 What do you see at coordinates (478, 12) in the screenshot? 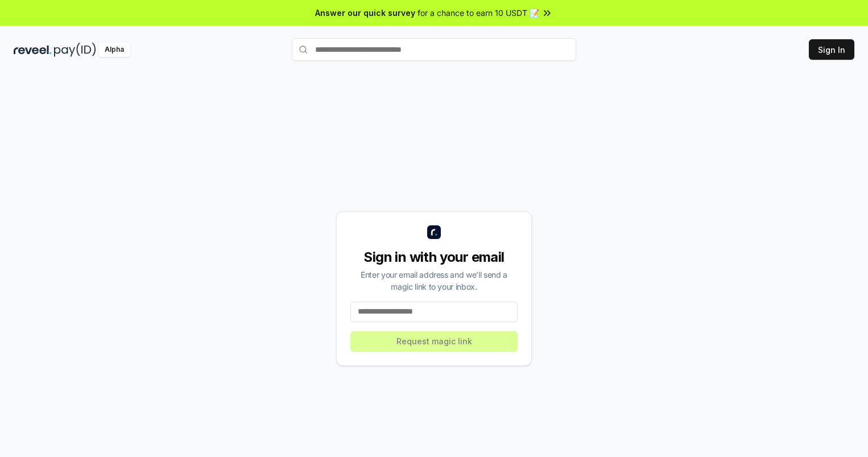
I see `span: for a chance to earn 10 USDT 📝` at bounding box center [478, 12].